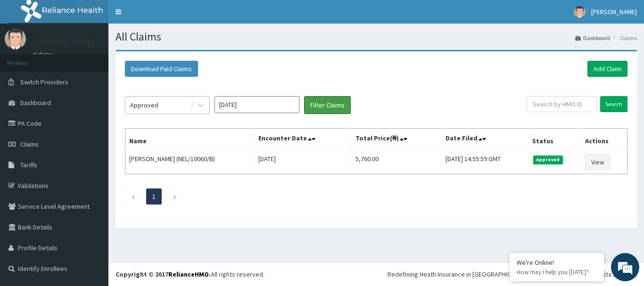 The image size is (644, 286). What do you see at coordinates (190, 139) in the screenshot?
I see `th: Name` at bounding box center [190, 139].